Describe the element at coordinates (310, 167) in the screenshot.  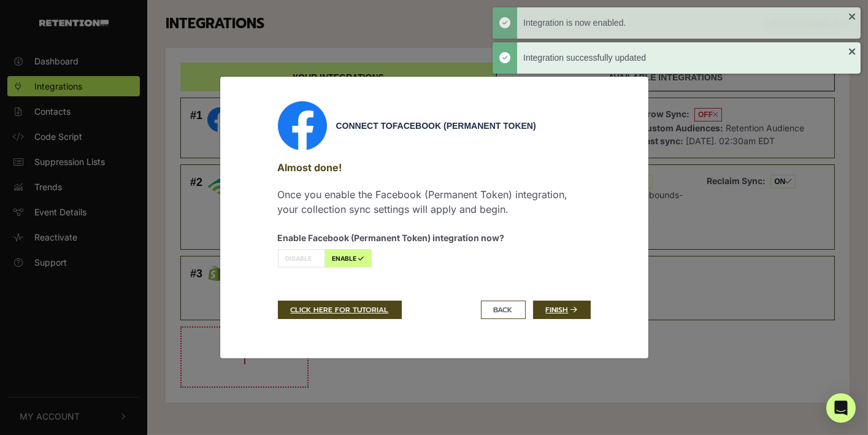
I see `strong: Almost done!` at that location.